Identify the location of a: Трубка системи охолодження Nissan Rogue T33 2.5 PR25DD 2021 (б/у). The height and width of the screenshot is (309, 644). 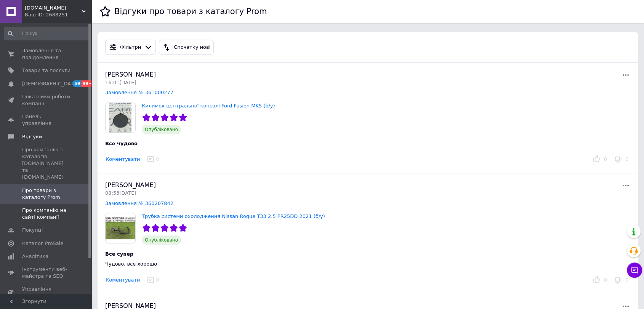
(233, 216).